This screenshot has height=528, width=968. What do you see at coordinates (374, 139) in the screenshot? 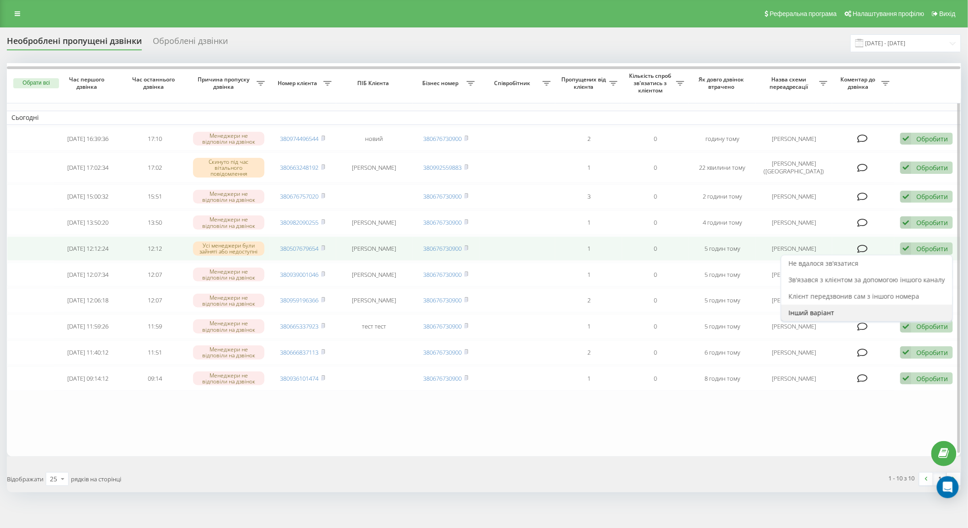
I see `td: новий` at bounding box center [374, 139].